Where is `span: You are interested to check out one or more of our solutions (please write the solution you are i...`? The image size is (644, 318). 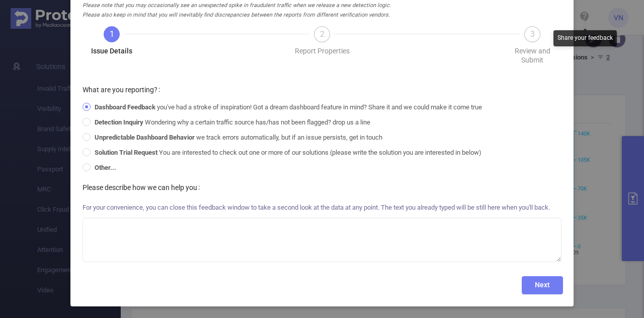
span: You are interested to check out one or more of our solutions (please write the solution you are i... is located at coordinates (288, 152).